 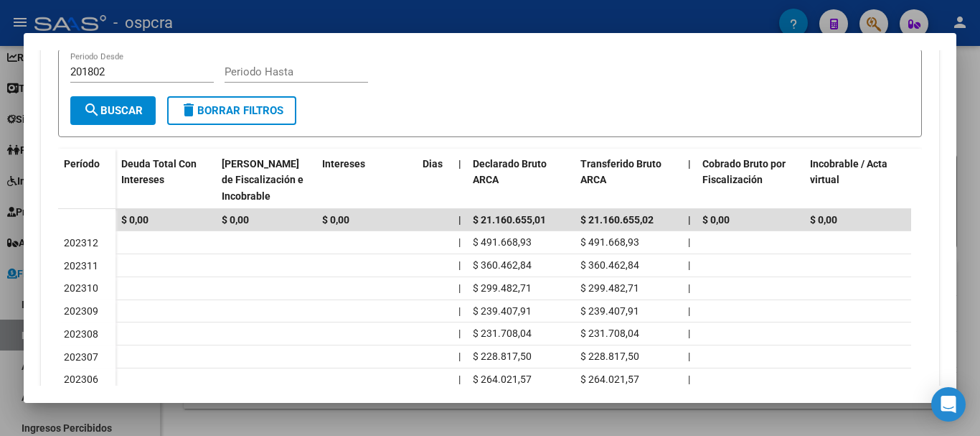 I want to click on span: 202309, so click(x=81, y=311).